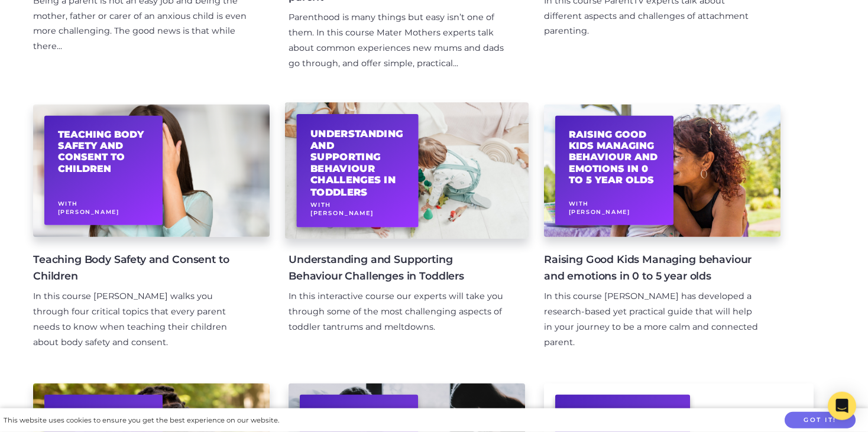  Describe the element at coordinates (397, 41) in the screenshot. I see `div: Parenthood is many things but easy isn’t one of them. In this course Mater Mothers experts talk a...` at that location.